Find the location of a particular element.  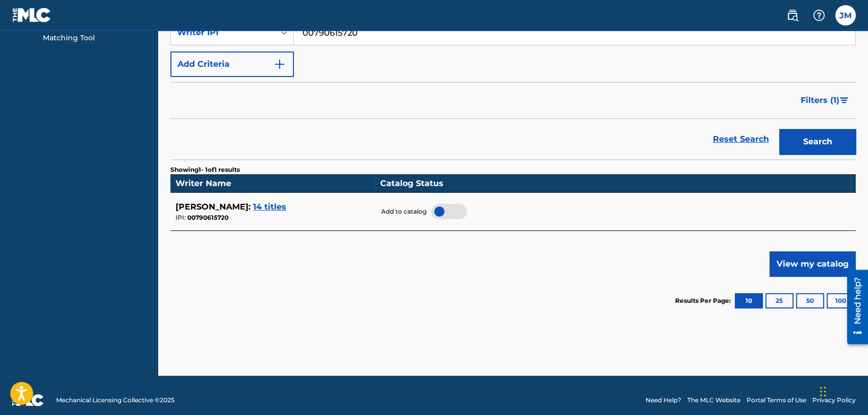

span: Mechanical Licensing Collective © 2025 is located at coordinates (116, 401).